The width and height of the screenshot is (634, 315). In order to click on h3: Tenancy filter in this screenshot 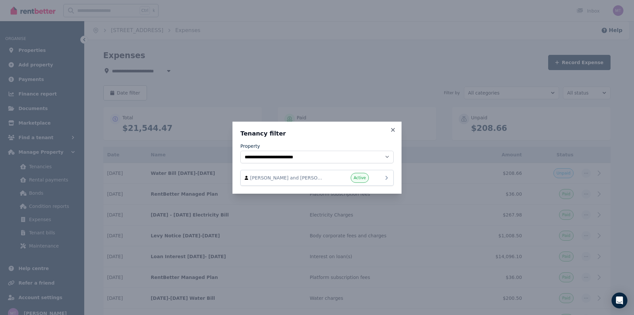, I will do `click(317, 133)`.